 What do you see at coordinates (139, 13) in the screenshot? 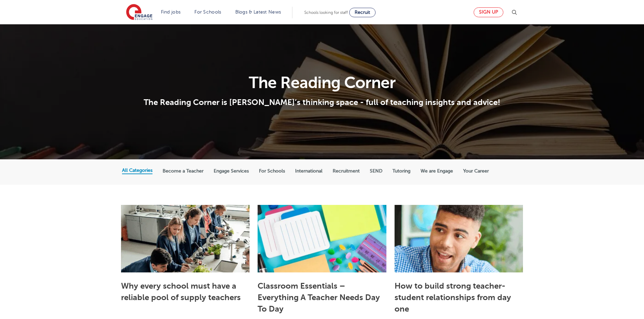
I see `img: Engage Education` at bounding box center [139, 13].